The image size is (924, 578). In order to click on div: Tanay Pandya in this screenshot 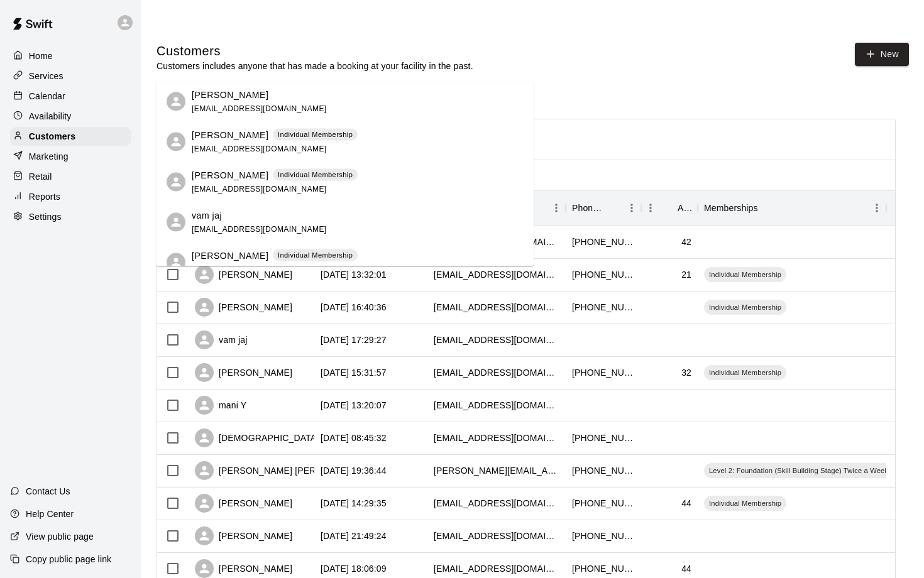, I will do `click(176, 102)`.